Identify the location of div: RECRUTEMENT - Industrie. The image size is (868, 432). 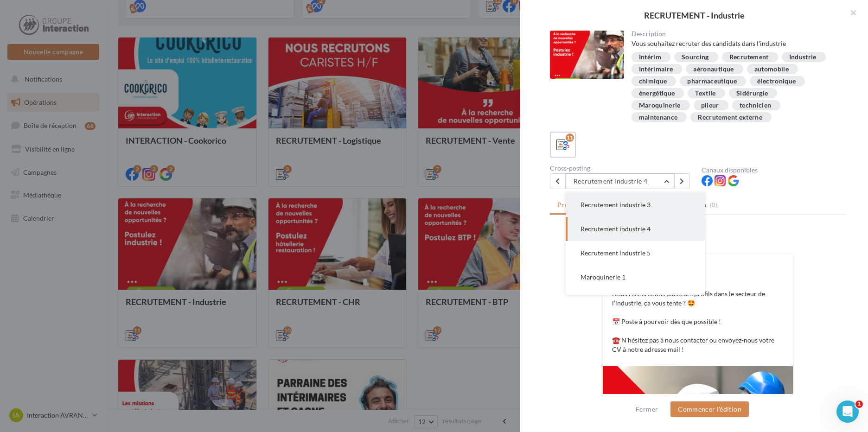
(695, 15).